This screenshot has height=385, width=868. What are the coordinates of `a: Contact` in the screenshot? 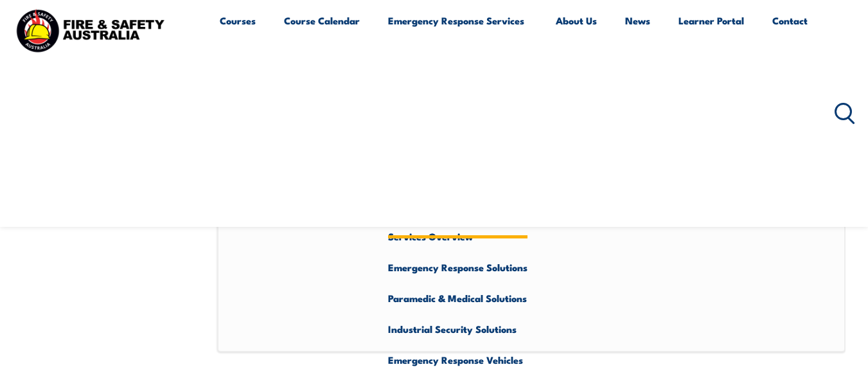 It's located at (790, 113).